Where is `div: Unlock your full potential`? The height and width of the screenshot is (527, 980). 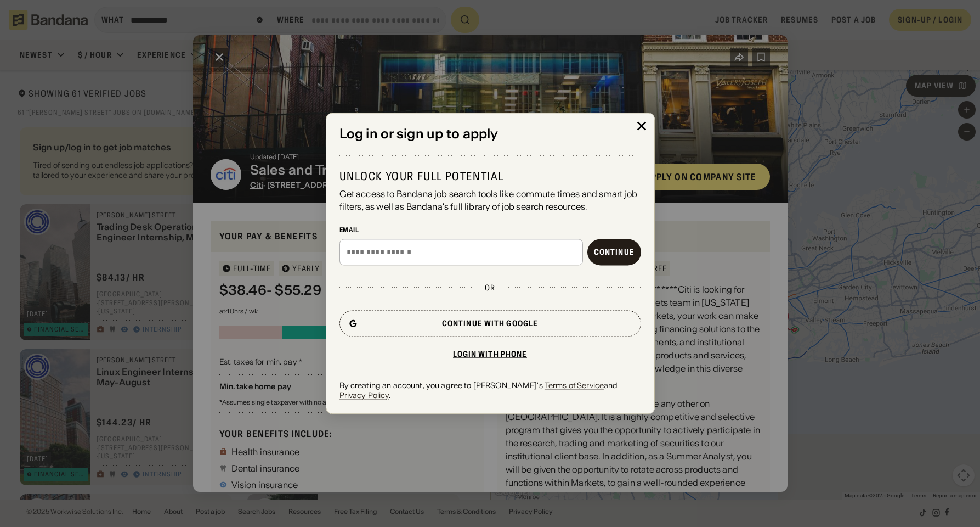 div: Unlock your full potential is located at coordinates (490, 177).